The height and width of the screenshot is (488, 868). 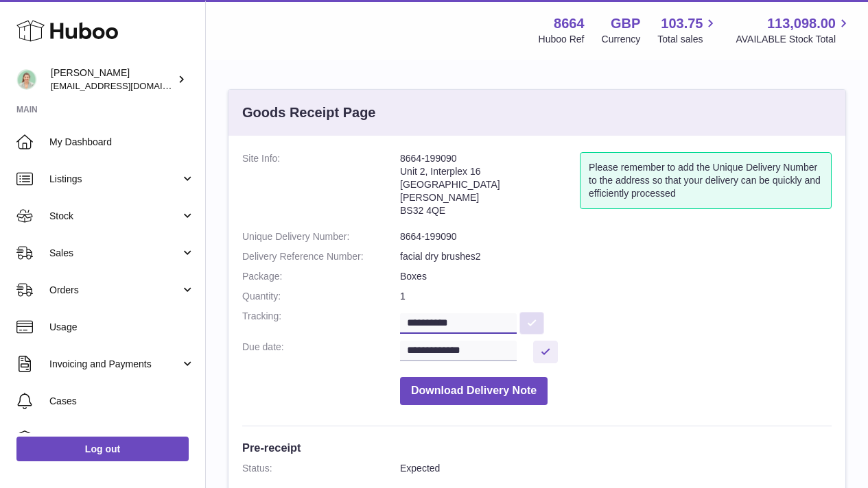 What do you see at coordinates (321, 236) in the screenshot?
I see `dt: Unique Delivery Number:` at bounding box center [321, 236].